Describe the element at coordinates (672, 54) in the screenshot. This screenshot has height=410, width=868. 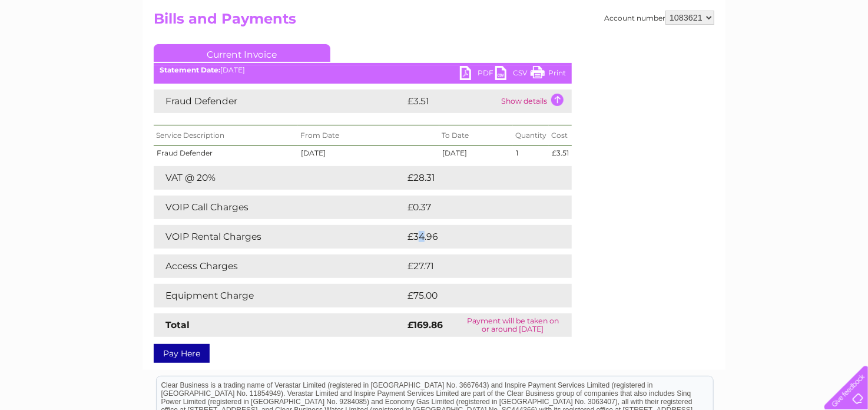
I see `a: Water` at that location.